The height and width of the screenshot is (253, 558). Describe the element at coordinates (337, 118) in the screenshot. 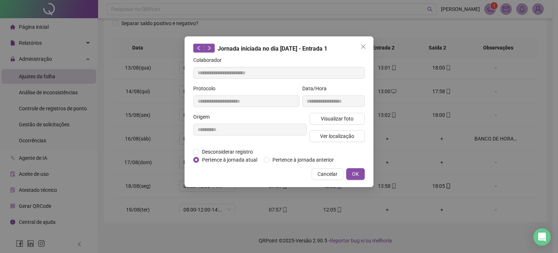

I see `button: Visualizar foto` at that location.